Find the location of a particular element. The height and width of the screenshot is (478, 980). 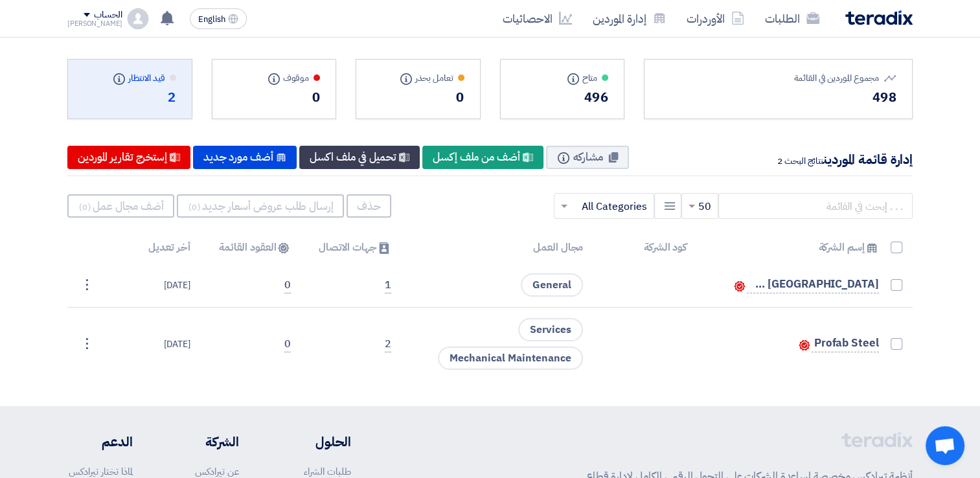

span: نتائج البحث 2 is located at coordinates (800, 160).